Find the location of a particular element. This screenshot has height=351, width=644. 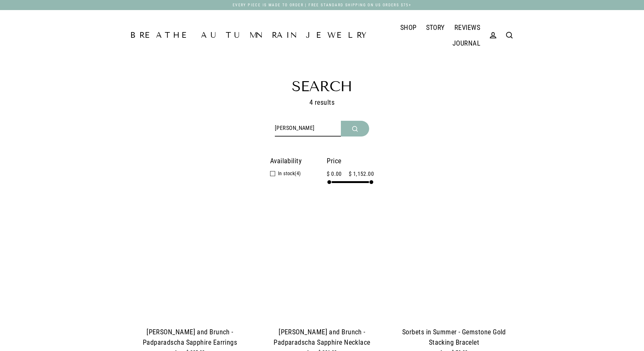

a: STORY is located at coordinates (435, 27).